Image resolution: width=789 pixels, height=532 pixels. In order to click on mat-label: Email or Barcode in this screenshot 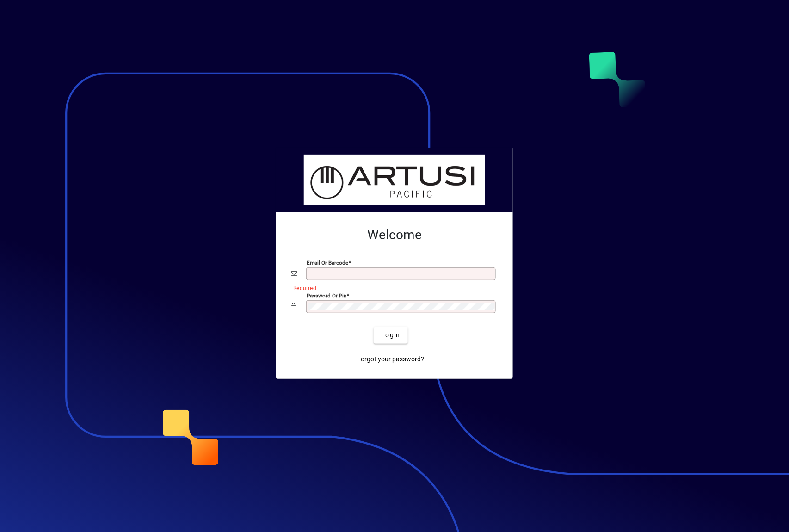, I will do `click(328, 262)`.